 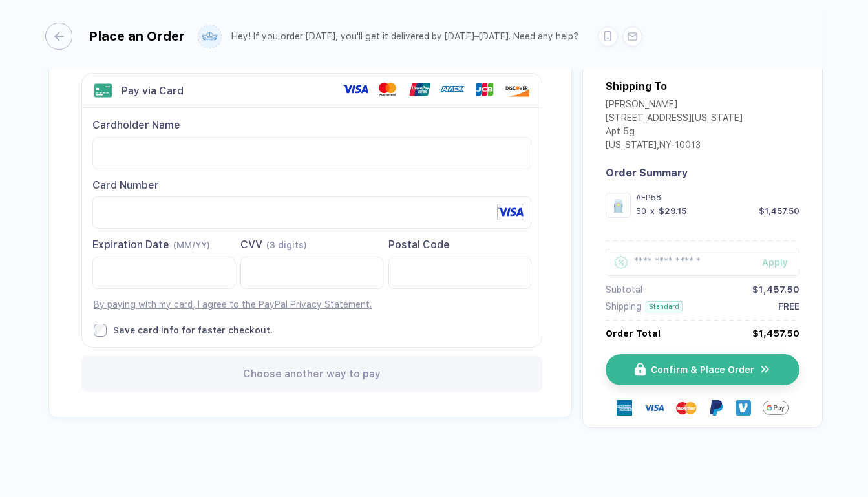 I want to click on div: Choose another way to pay, so click(x=311, y=374).